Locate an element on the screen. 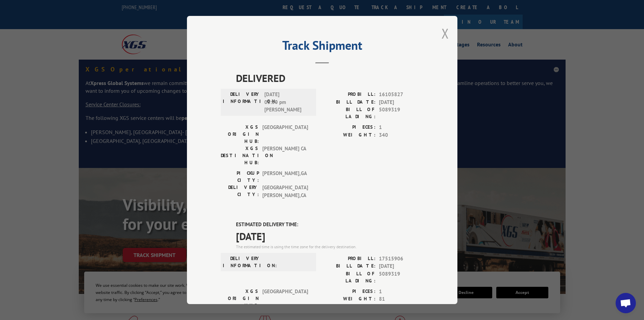 The image size is (644, 320). a: Open chat is located at coordinates (626, 302).